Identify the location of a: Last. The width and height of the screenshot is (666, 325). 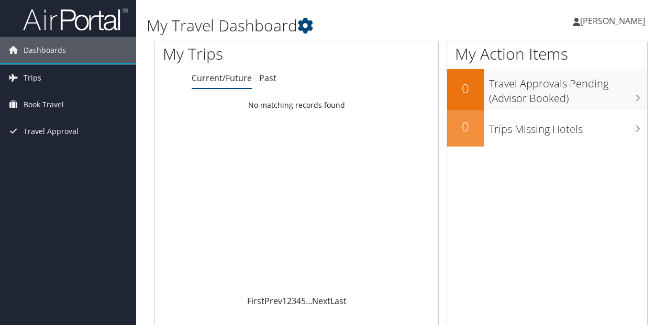
(338, 301).